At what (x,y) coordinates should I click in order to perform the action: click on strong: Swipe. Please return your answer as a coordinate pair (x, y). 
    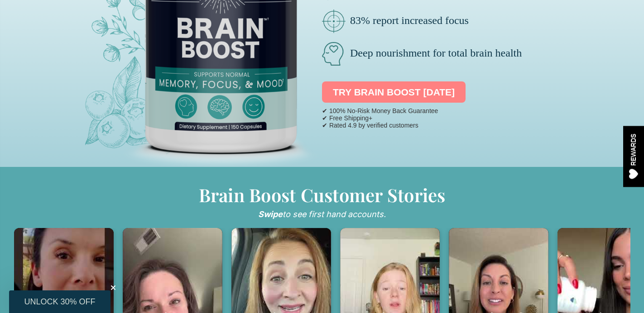
    Looking at the image, I should click on (270, 214).